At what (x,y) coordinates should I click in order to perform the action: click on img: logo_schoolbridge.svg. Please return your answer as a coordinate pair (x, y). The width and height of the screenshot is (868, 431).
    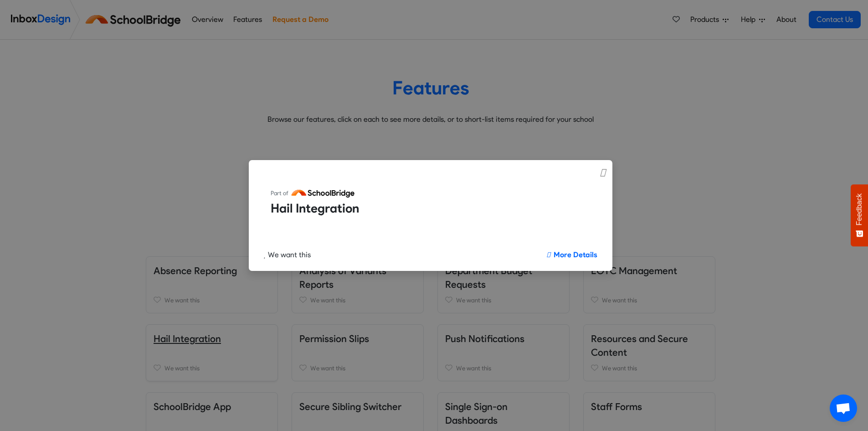
    Looking at the image, I should click on (324, 193).